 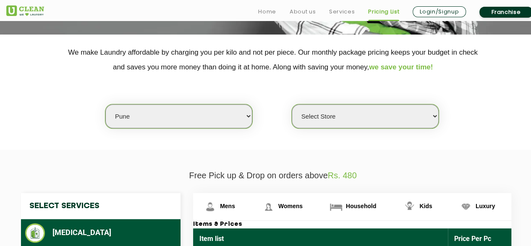 What do you see at coordinates (361, 206) in the screenshot?
I see `span: Household` at bounding box center [361, 206].